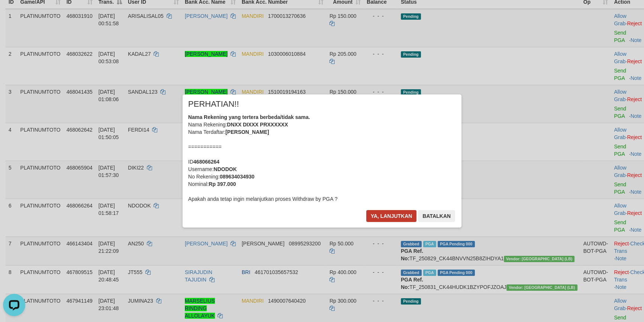  Describe the element at coordinates (391, 216) in the screenshot. I see `button: Ya, lanjutkan` at that location.